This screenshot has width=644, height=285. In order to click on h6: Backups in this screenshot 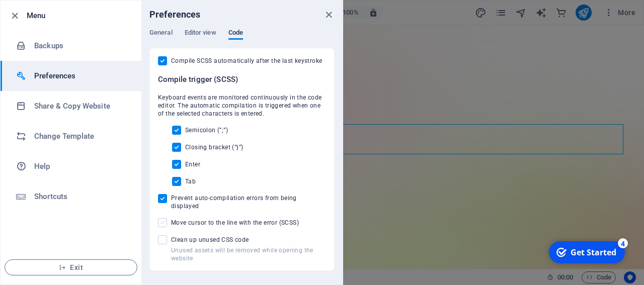, I will do `click(81, 46)`.